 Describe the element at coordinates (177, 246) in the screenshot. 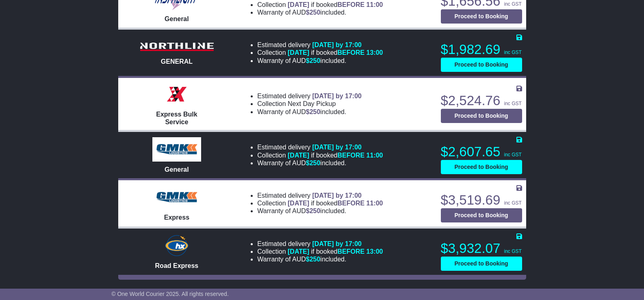

I see `img: Hunter Express: Road Express` at that location.